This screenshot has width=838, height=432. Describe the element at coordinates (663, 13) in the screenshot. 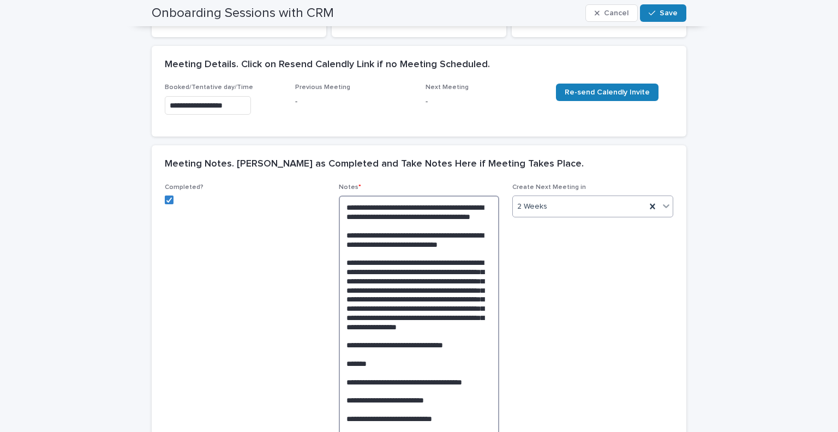

I see `button: Save` at that location.